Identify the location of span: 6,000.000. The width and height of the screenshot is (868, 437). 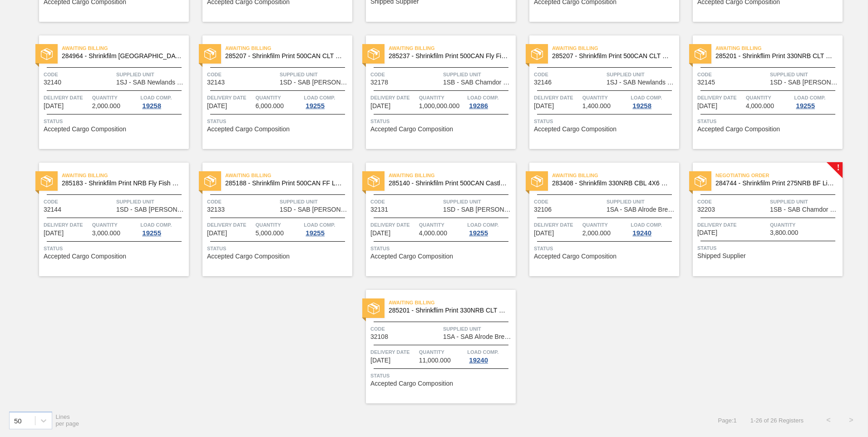
(270, 106).